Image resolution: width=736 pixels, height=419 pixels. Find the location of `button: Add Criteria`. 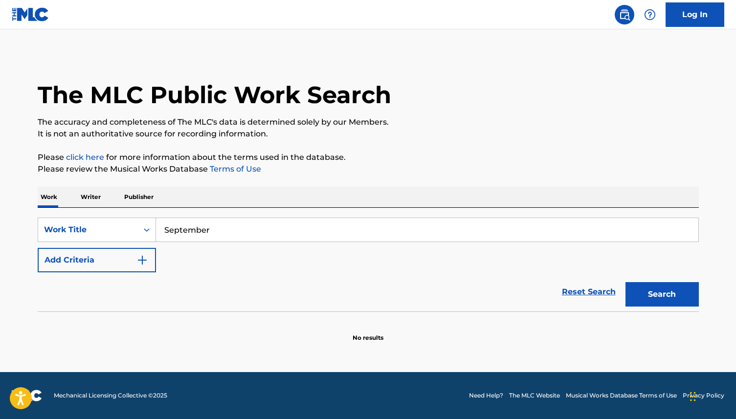

button: Add Criteria is located at coordinates (97, 260).